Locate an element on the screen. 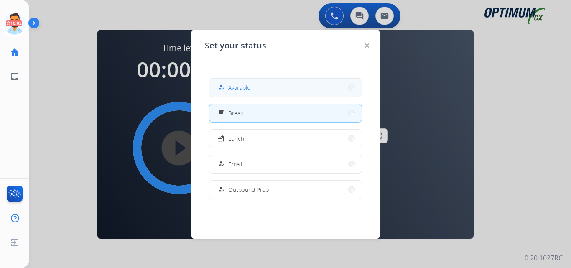 Image resolution: width=571 pixels, height=268 pixels. mat-icon: inbox is located at coordinates (15, 76).